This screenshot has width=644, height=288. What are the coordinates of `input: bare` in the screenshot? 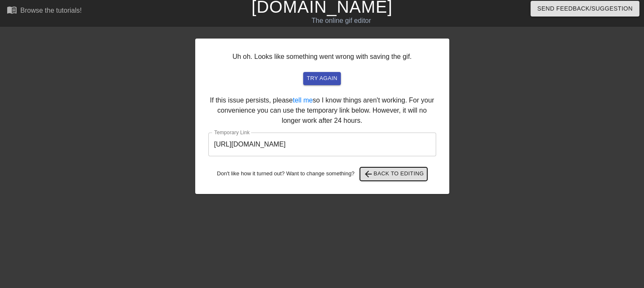 It's located at (322, 144).